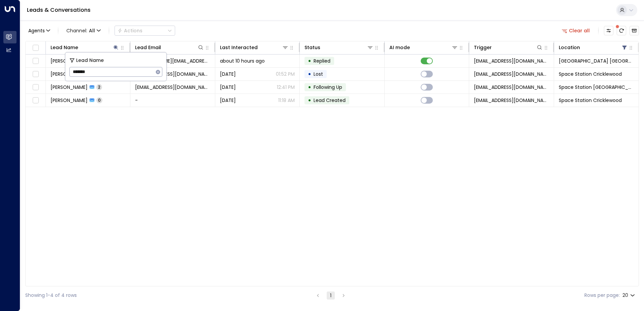  I want to click on p: 12:41 PM, so click(285, 87).